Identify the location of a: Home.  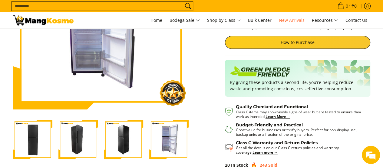
(156, 20).